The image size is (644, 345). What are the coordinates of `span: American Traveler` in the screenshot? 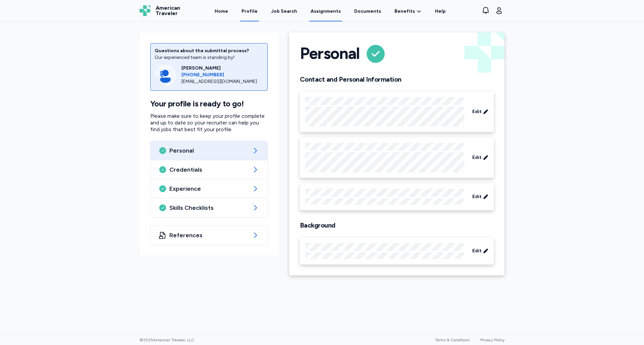 It's located at (168, 11).